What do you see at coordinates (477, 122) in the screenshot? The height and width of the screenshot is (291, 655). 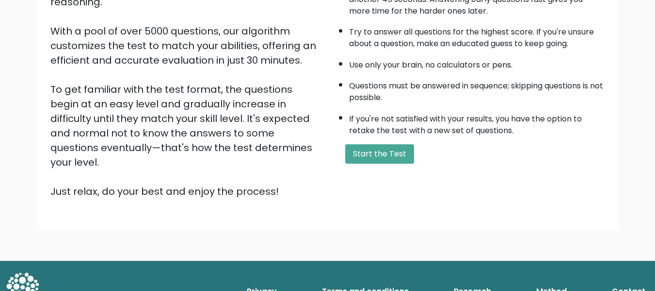 I see `li: If you're not satisfied with your results, you have the option to retake the test with a new set ...` at bounding box center [477, 122].